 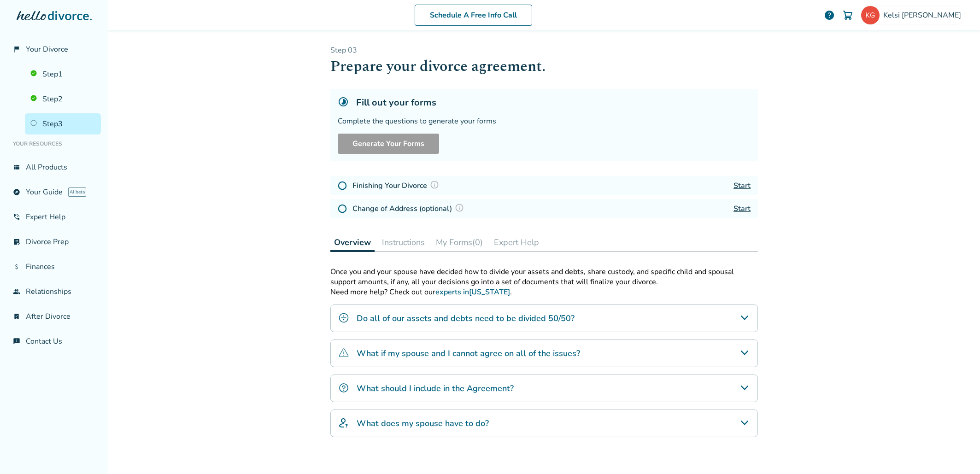 I want to click on img: Do all of our assets and debts need to be divided 50/50?, so click(x=344, y=318).